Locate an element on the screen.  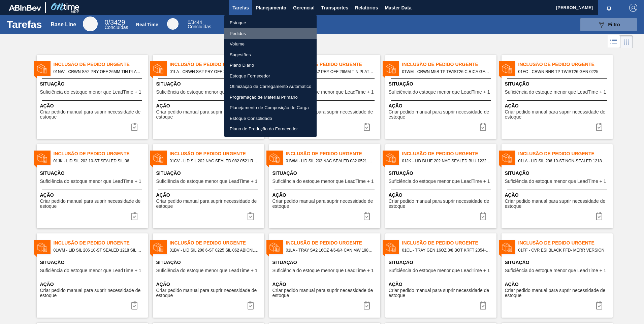
li: Plano de Produção do Fornecedor is located at coordinates (270, 129).